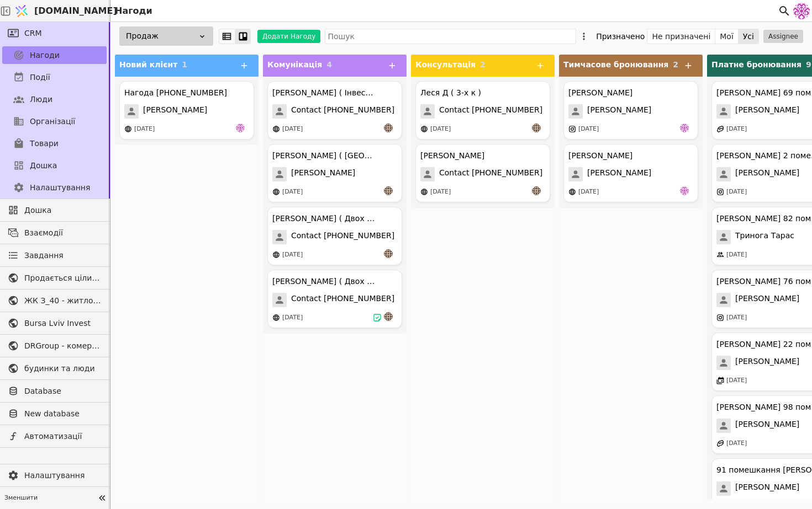  What do you see at coordinates (54, 346) in the screenshot?
I see `a: DRGroup - комерційна нерухоомість` at bounding box center [54, 346].